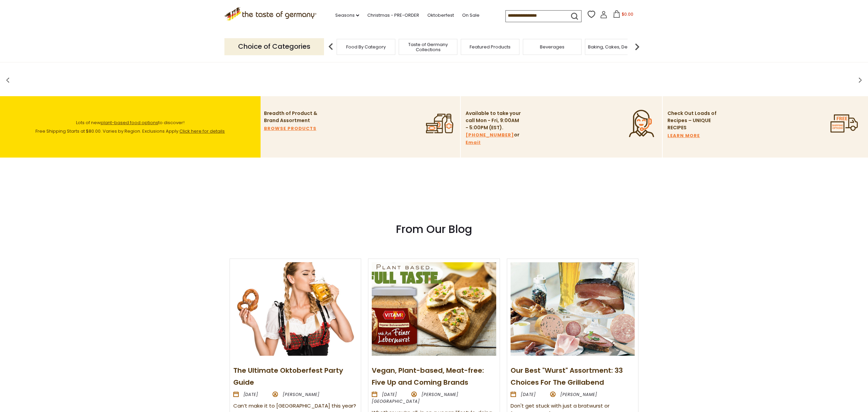 This screenshot has width=868, height=412. Describe the element at coordinates (434, 229) in the screenshot. I see `h3: From Our Blog` at that location.